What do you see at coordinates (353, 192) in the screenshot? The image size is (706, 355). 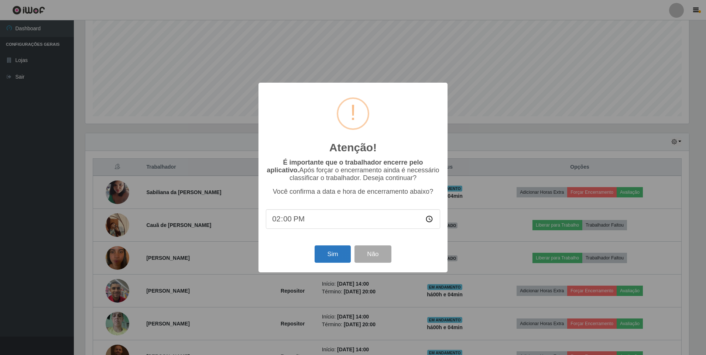 I see `p: Você confirma a data e hora de encerramento abaixo?` at bounding box center [353, 192].